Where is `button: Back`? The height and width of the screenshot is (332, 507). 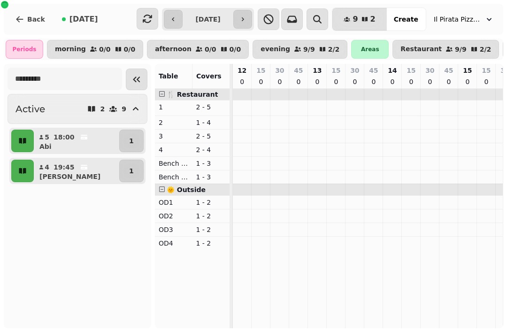 button: Back is located at coordinates (30, 19).